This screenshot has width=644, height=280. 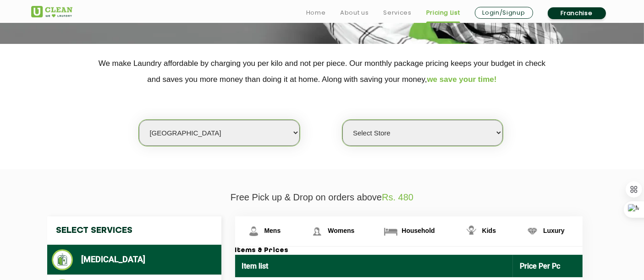 What do you see at coordinates (134, 231) in the screenshot?
I see `h4: Select Services` at bounding box center [134, 231].